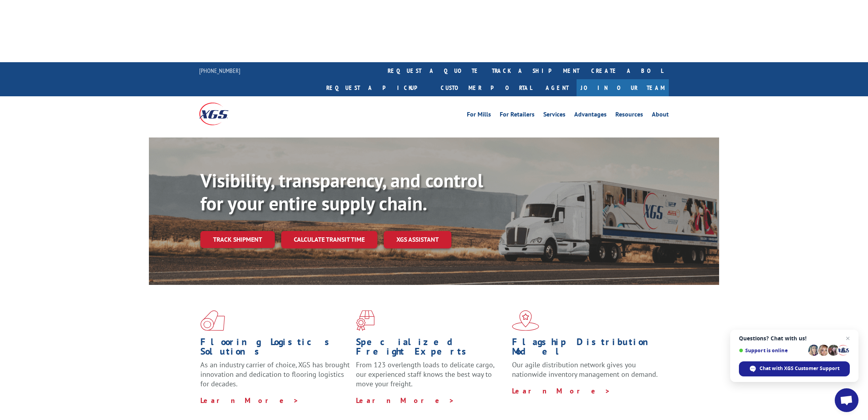 The width and height of the screenshot is (868, 420). What do you see at coordinates (329, 239) in the screenshot?
I see `a: Calculate transit time` at bounding box center [329, 239].